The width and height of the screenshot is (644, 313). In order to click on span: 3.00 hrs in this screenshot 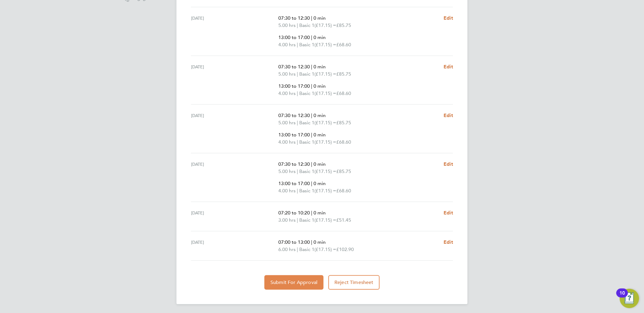, I will do `click(287, 220)`.